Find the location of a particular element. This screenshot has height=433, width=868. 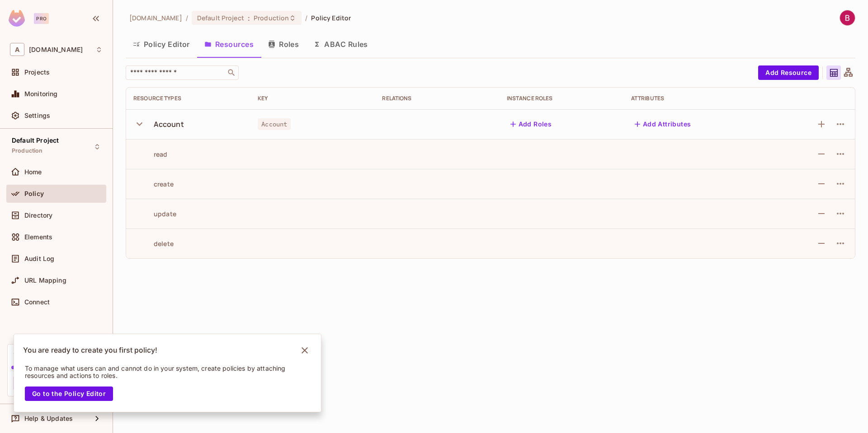

span: Monitoring is located at coordinates (41, 94).